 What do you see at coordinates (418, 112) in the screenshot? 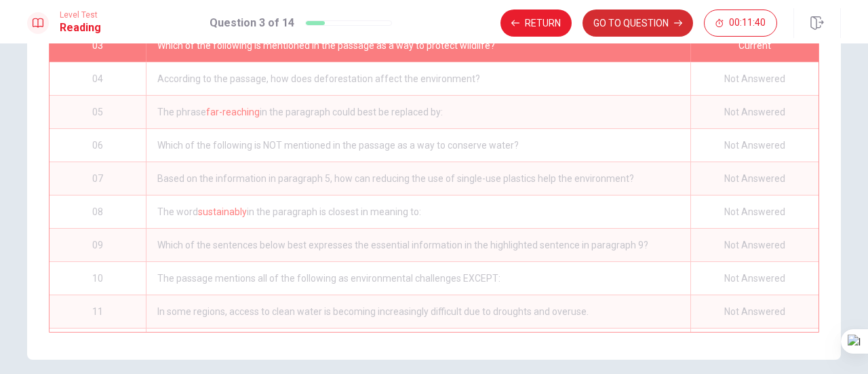
I see `div: The phrase in the paragraph could best be replaced by:` at bounding box center [418, 112].